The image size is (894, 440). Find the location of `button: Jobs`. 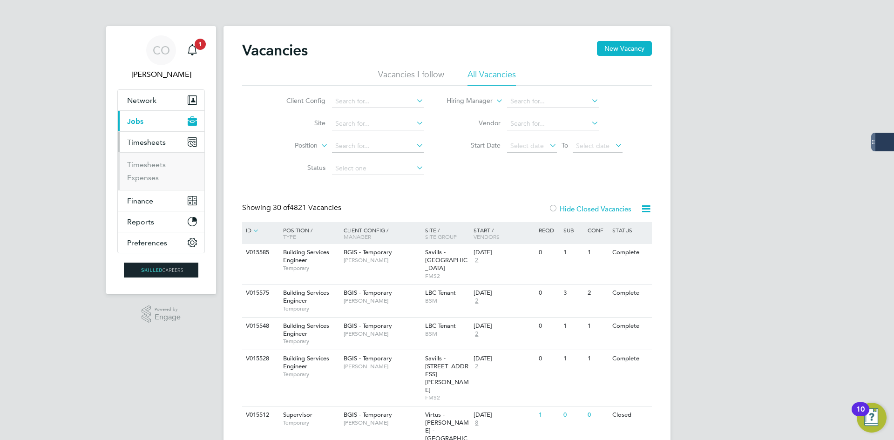

button: Jobs is located at coordinates (161, 121).